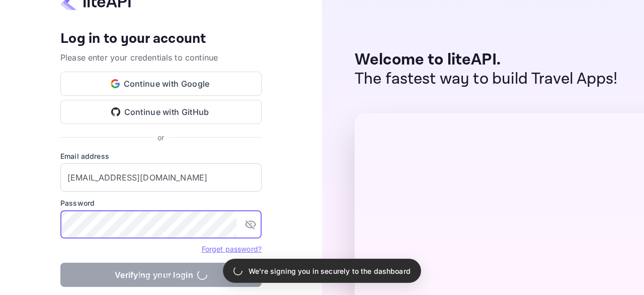 Image resolution: width=644 pixels, height=295 pixels. I want to click on label: Password, so click(161, 202).